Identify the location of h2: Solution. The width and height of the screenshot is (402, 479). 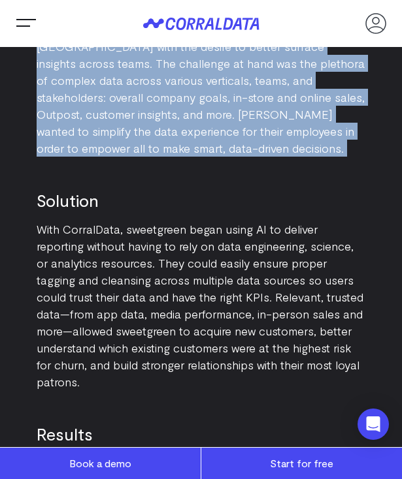
(201, 200).